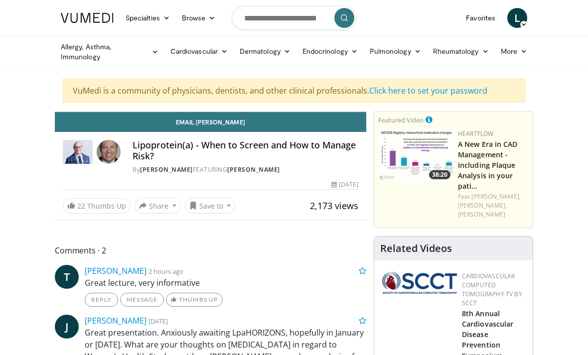  Describe the element at coordinates (439, 175) in the screenshot. I see `span: 38:20` at that location.